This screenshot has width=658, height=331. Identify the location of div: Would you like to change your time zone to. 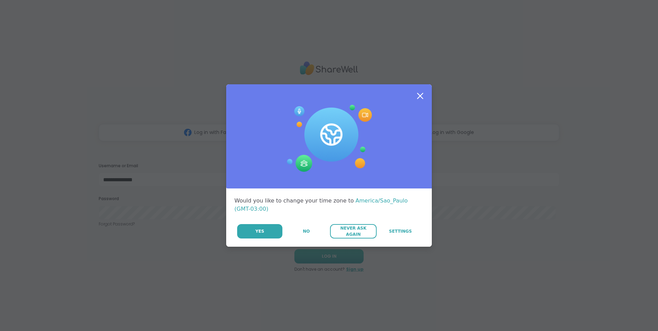
(329, 205).